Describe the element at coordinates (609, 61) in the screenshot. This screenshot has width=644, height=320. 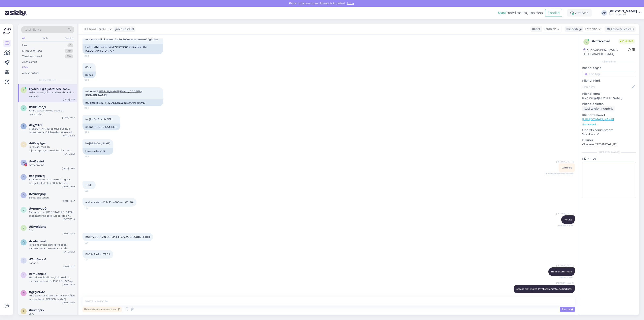
I see `div: Kliendi info` at that location.